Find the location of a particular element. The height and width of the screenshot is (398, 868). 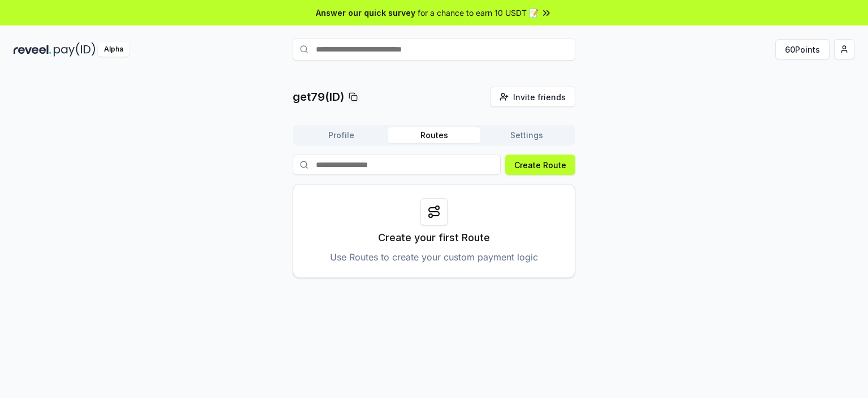

span: Invite friends is located at coordinates (540, 97).